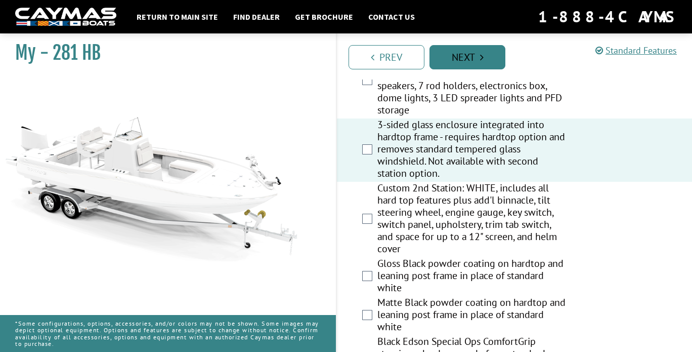 This screenshot has width=692, height=352. I want to click on p: *Some configurations, options, accessories, and/or colors may not be shown. Some images may depic..., so click(168, 333).